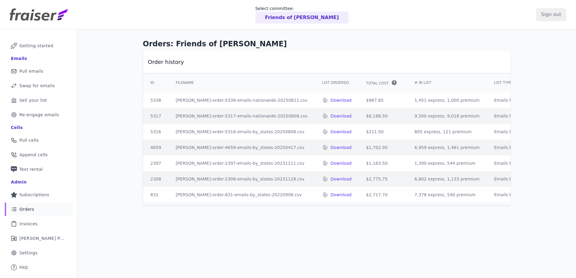 Image resolution: width=576 pixels, height=278 pixels. What do you see at coordinates (383, 147) in the screenshot?
I see `td: $1,702.95` at bounding box center [383, 147].